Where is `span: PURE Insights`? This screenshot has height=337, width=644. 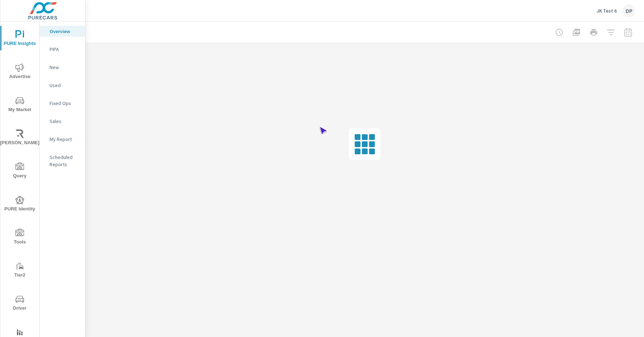
span: PURE Insights is located at coordinates (20, 39).